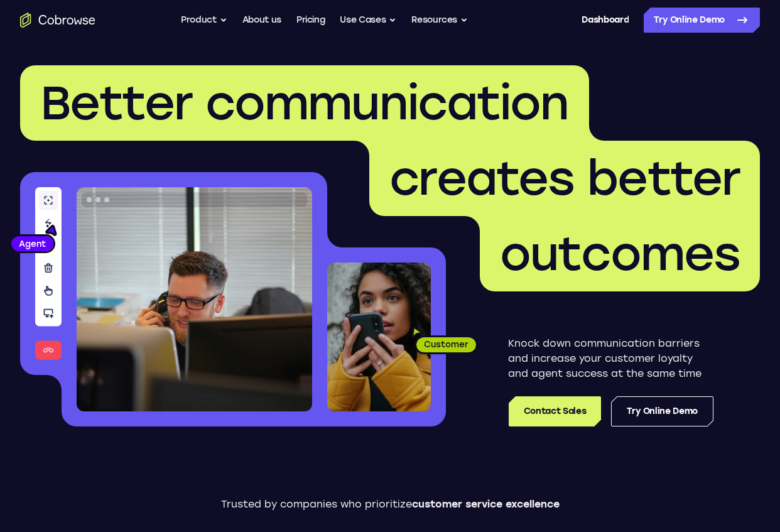 The height and width of the screenshot is (532, 780). What do you see at coordinates (204, 20) in the screenshot?
I see `button: Product` at bounding box center [204, 20].